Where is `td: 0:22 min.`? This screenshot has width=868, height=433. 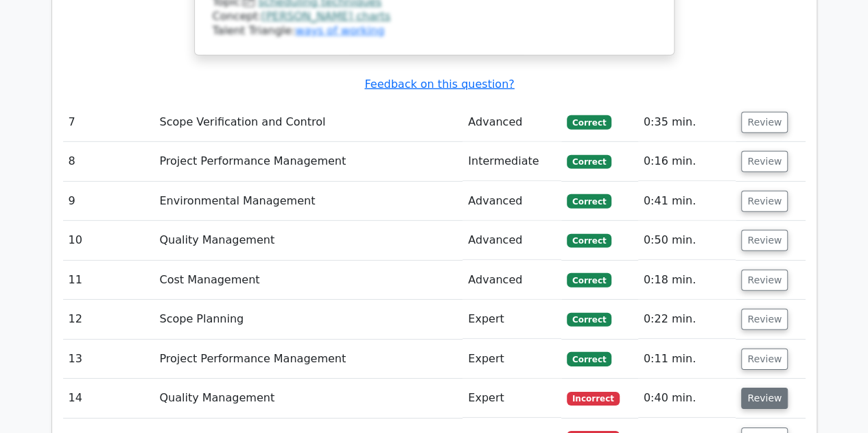 td: 0:22 min. is located at coordinates (687, 319).